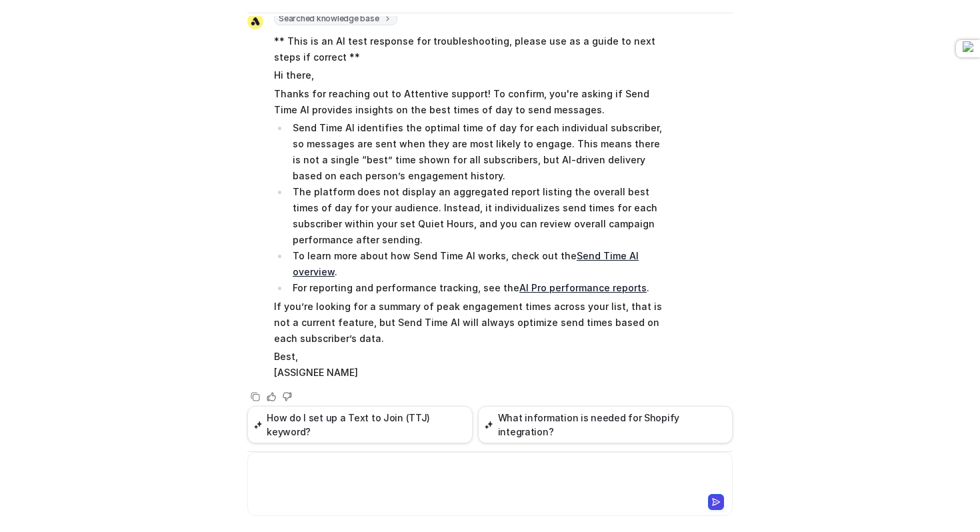 The width and height of the screenshot is (980, 532). Describe the element at coordinates (476, 265) in the screenshot. I see `li: To learn more about how Send Time AI works, check out the .` at that location.